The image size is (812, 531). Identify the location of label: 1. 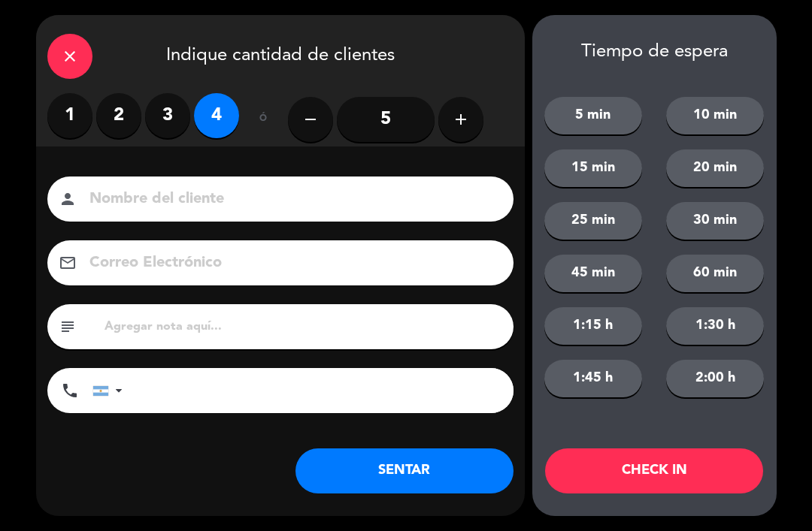
(70, 115).